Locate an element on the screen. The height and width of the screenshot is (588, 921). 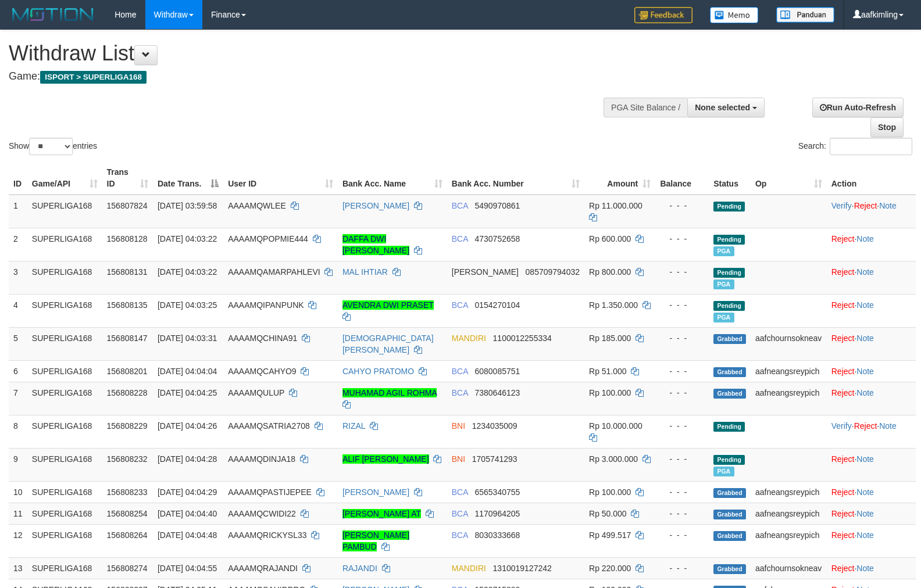
td: 10 is located at coordinates (18, 491).